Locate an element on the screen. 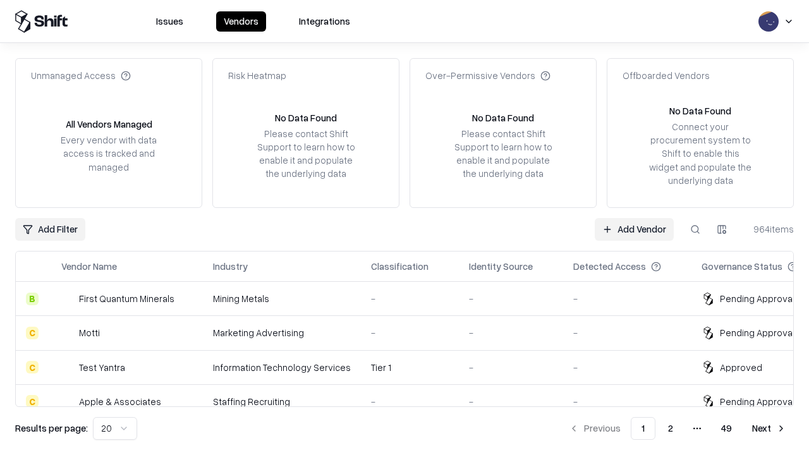  nav: pagination is located at coordinates (678, 429).